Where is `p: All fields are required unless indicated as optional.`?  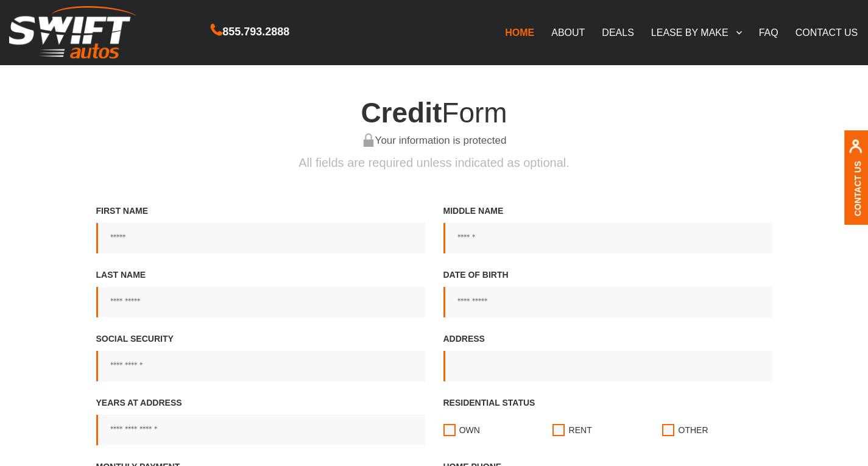 p: All fields are required unless indicated as optional. is located at coordinates (434, 163).